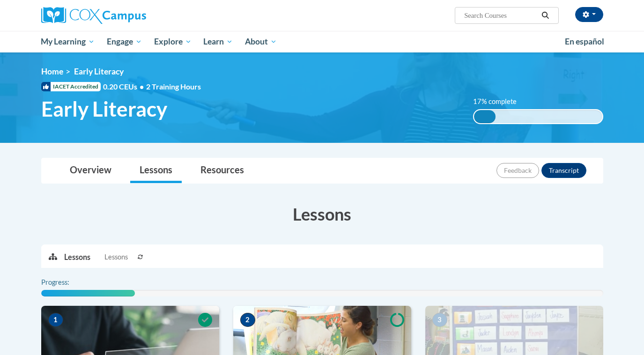 The height and width of the screenshot is (355, 644). Describe the element at coordinates (173, 42) in the screenshot. I see `span: Explore` at that location.